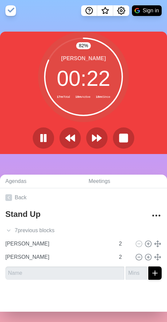 The width and height of the screenshot is (167, 322). Describe the element at coordinates (53, 231) in the screenshot. I see `span: s` at that location.